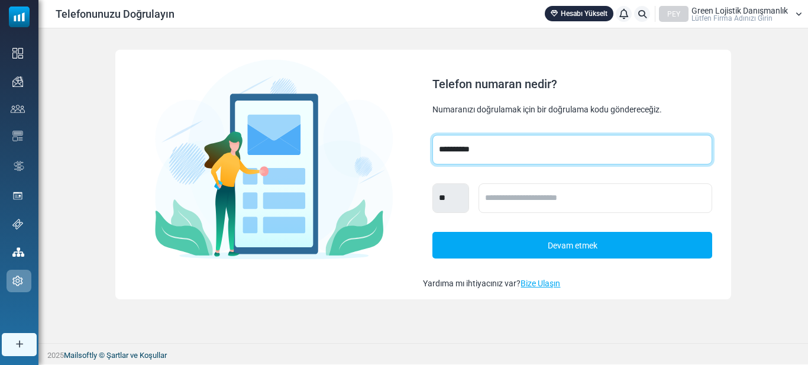  What do you see at coordinates (18, 224) in the screenshot?
I see `img: support-icon.svg` at bounding box center [18, 224].